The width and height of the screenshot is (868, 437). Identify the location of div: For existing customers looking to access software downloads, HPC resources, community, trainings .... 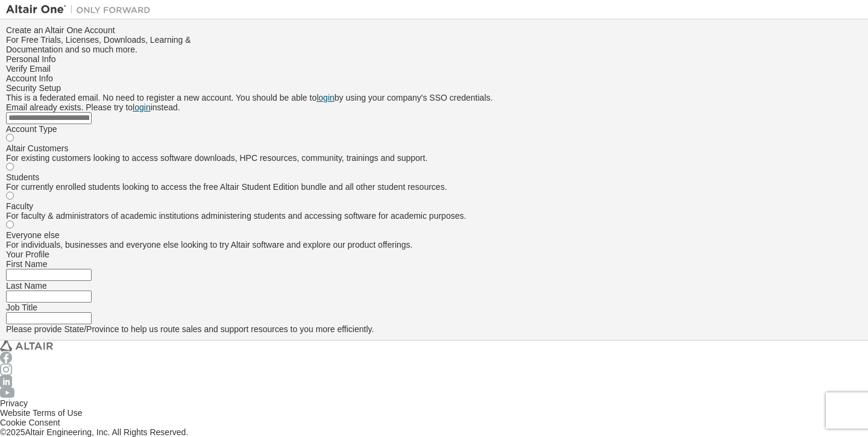
(434, 158).